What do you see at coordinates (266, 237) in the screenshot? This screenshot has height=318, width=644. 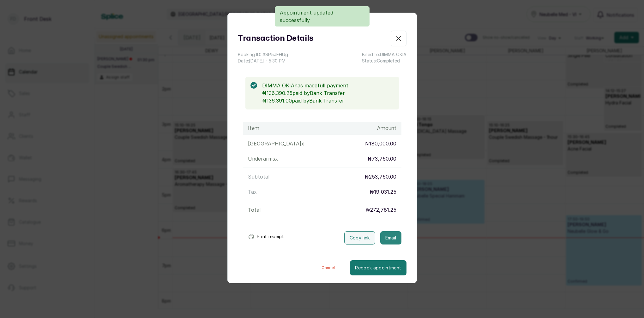 I see `button: Print receipt` at bounding box center [266, 237].